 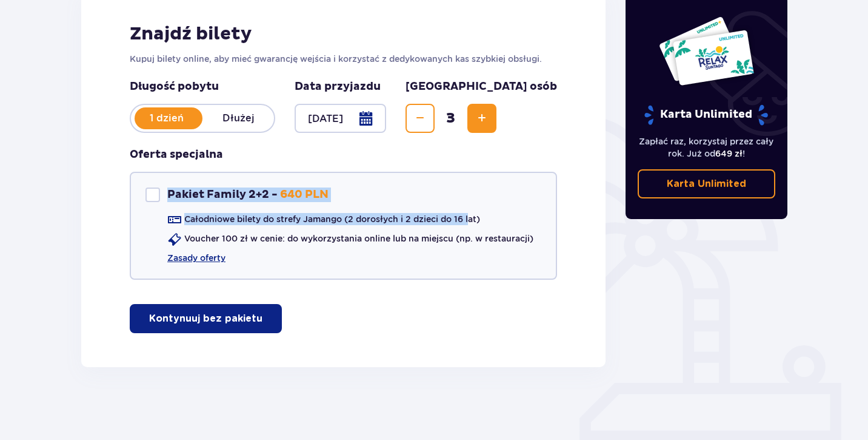 I want to click on p: Voucher 100 zł w cenie: do wykorzystania online lub na miejscu (np. w restauracji), so click(x=359, y=238).